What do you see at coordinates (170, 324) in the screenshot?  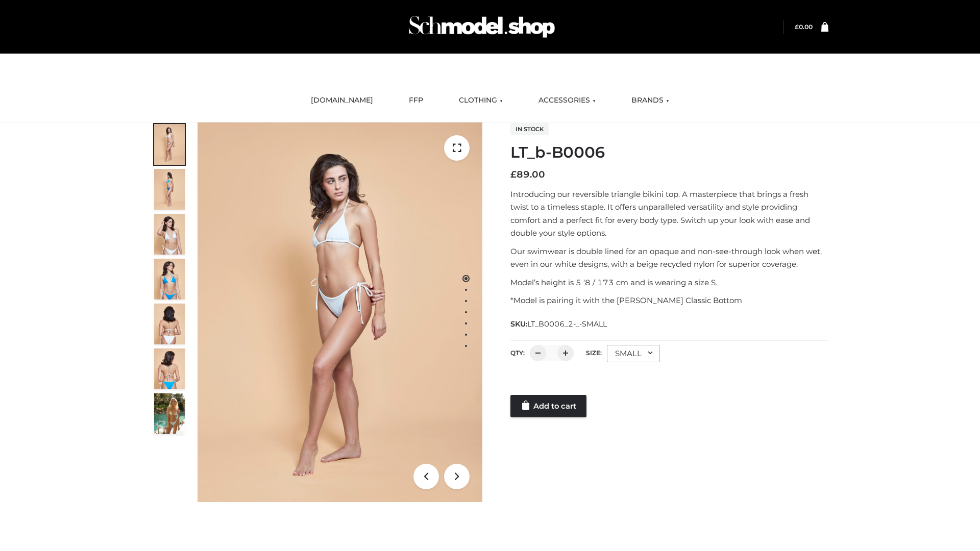 I see `img: ArielClassicBikiniTop_CloudNine_AzureSky_OW114ECO_7-scaled.jpg` at bounding box center [170, 324].